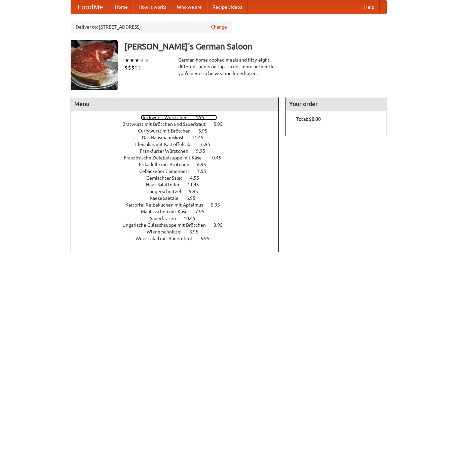 This screenshot has height=476, width=457. What do you see at coordinates (166, 158) in the screenshot?
I see `span: Französische Zwiebelsuppe mit Käse` at bounding box center [166, 158].